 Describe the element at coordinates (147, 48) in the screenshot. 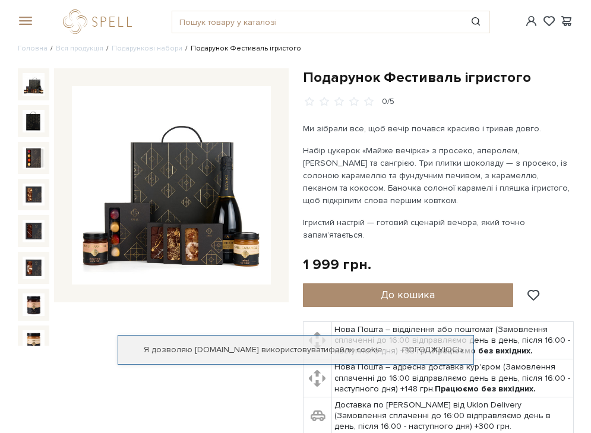

I see `a: Подарункові набори` at that location.